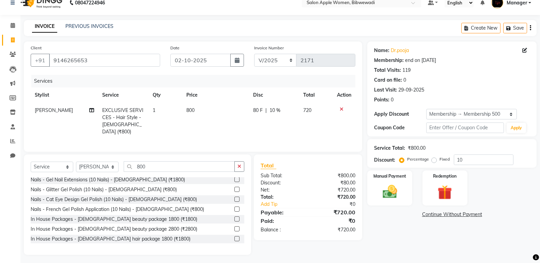  What do you see at coordinates (388, 80) in the screenshot?
I see `div: Card on file:` at bounding box center [388, 80].